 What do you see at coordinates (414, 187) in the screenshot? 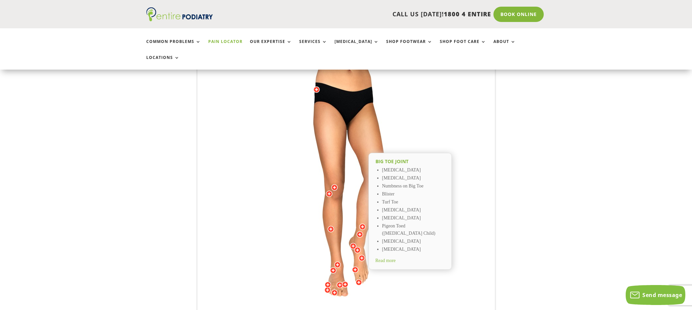
I see `li: Numbness on Big Toe` at bounding box center [414, 187].